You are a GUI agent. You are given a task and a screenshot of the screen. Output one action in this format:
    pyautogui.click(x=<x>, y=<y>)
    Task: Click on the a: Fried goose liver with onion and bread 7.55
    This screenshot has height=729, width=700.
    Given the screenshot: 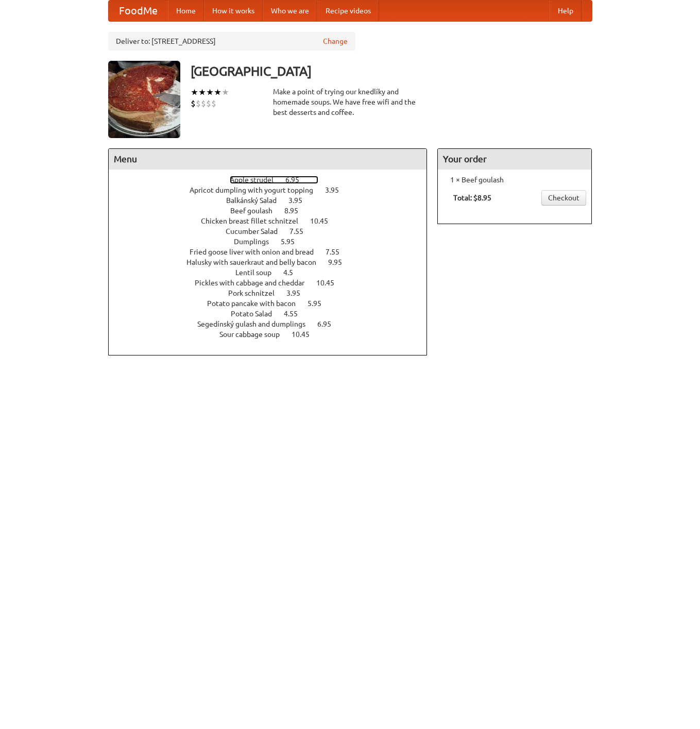 What is the action you would take?
    pyautogui.click(x=274, y=252)
    